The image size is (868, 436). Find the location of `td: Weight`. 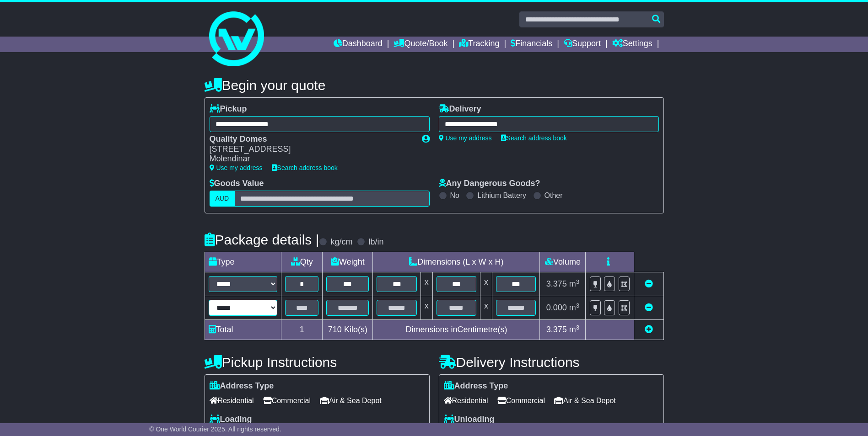

td: Weight is located at coordinates (348, 263).